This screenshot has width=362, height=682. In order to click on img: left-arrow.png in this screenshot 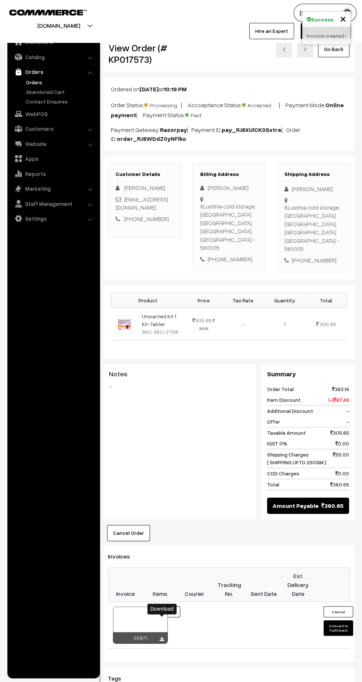, I will do `click(284, 50)`.